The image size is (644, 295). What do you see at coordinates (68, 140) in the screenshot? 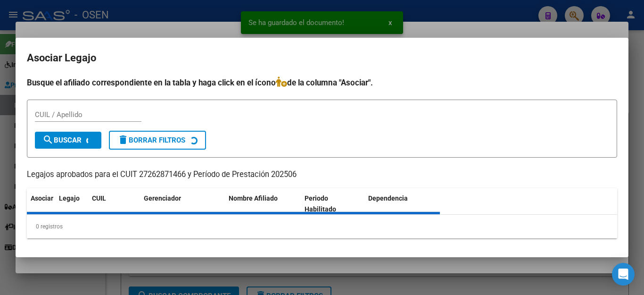
I see `button: Buscar` at bounding box center [68, 140].